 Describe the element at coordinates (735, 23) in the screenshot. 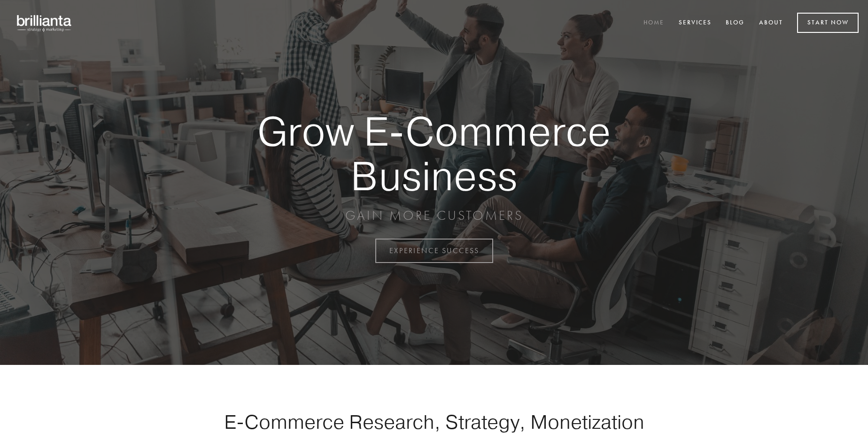

I see `a: Blog` at that location.